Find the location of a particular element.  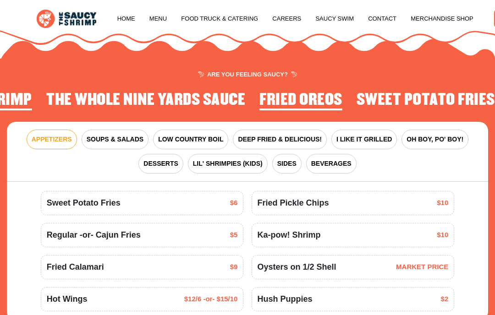

button: DEEP FRIED & DELICIOUS! is located at coordinates (280, 139).